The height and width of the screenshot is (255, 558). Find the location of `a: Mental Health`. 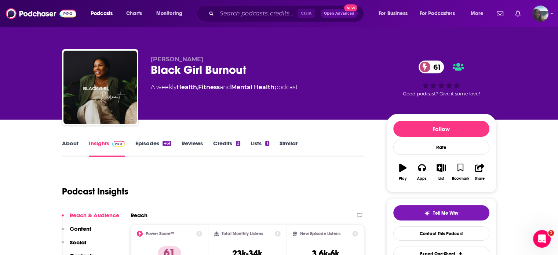

a: Mental Health is located at coordinates (253, 87).